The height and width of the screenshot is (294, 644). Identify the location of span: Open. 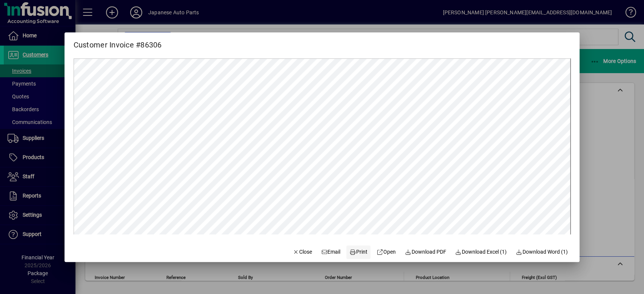
(386, 252).